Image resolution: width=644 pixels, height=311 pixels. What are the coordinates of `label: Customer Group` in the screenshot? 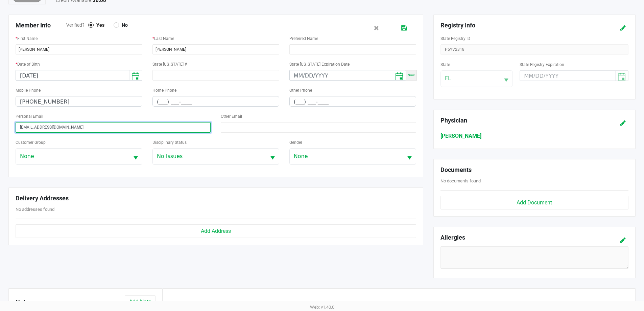 It's located at (31, 142).